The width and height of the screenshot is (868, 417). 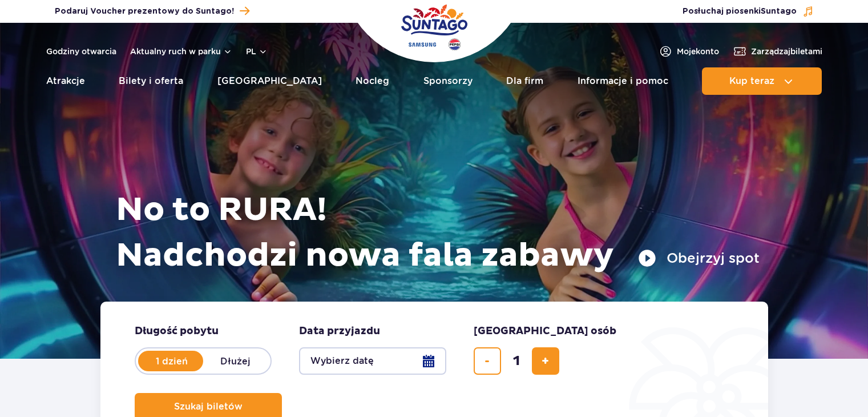 What do you see at coordinates (525, 81) in the screenshot?
I see `a: Dla firm` at bounding box center [525, 81].